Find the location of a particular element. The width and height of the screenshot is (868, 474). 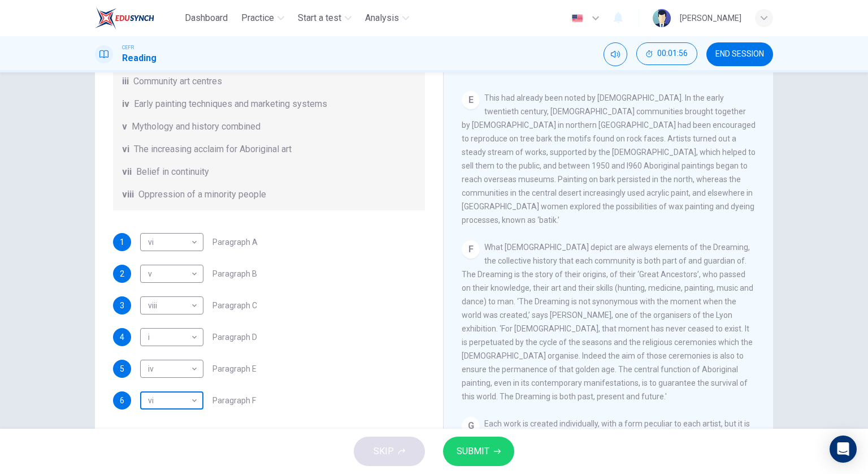

span: 1 is located at coordinates (122, 242).